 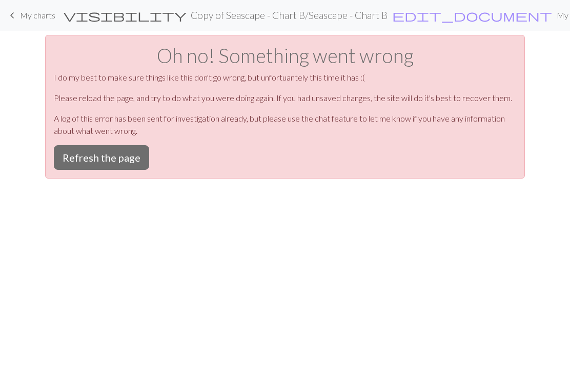 I want to click on span: visibility, so click(x=125, y=15).